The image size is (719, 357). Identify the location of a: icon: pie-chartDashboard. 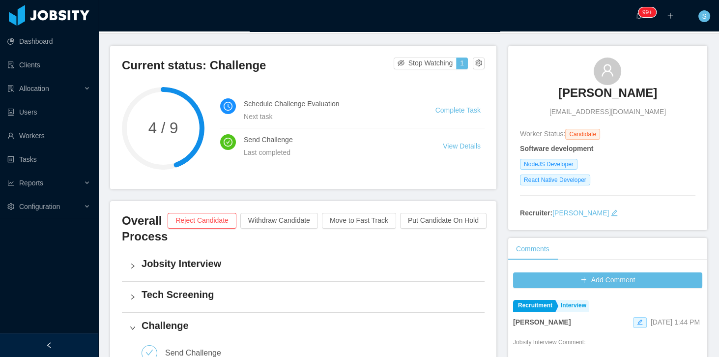
(49, 41).